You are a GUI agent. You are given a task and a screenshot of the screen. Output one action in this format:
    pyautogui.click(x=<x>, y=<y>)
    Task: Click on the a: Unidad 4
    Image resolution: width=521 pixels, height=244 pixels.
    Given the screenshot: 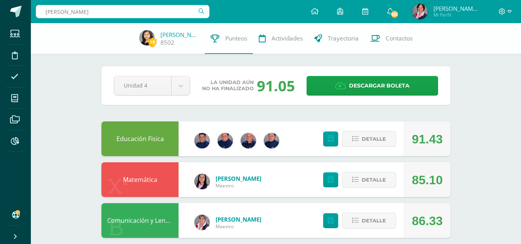 What is the action you would take?
    pyautogui.click(x=152, y=86)
    